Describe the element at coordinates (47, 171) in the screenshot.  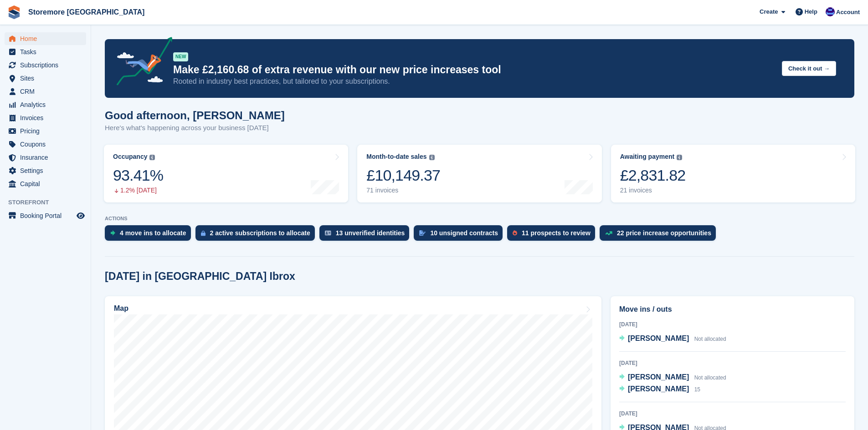
I see `span: Settings` at that location.